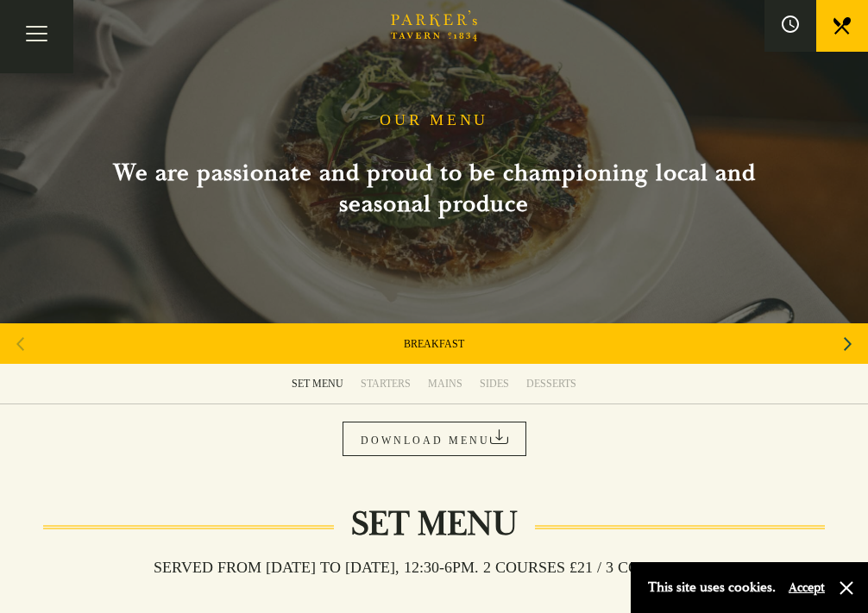 Image resolution: width=868 pixels, height=613 pixels. Describe the element at coordinates (494, 384) in the screenshot. I see `a: SIDES` at that location.